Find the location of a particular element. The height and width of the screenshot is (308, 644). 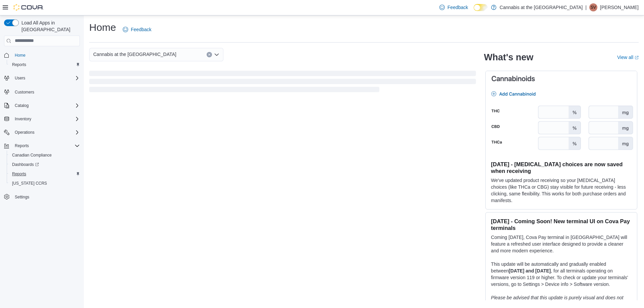

h2: What's new is located at coordinates (508, 57).